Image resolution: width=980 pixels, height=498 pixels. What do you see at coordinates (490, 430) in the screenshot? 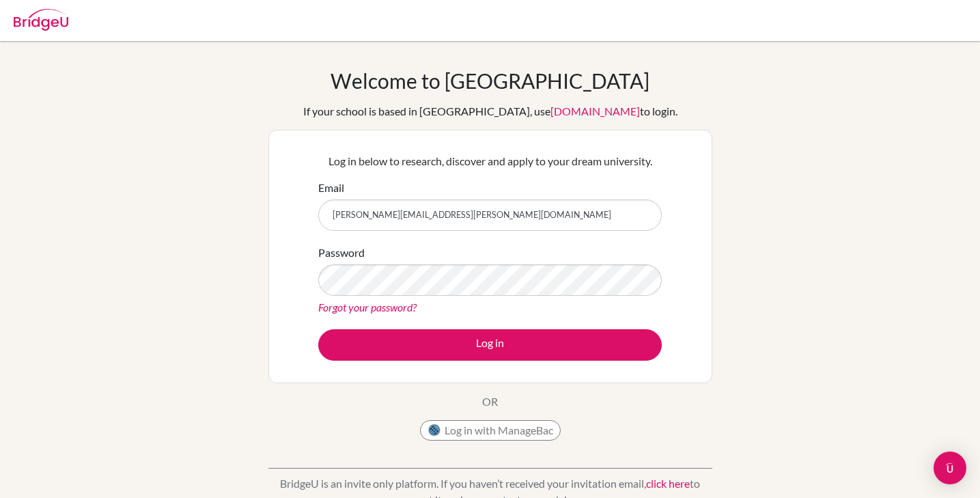
I see `button: Log in with ManageBac` at bounding box center [490, 430].